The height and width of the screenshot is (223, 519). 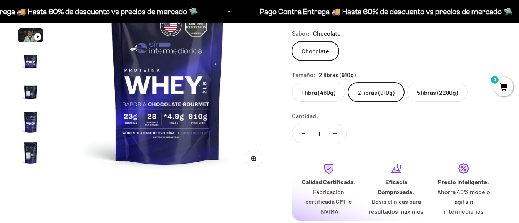 What do you see at coordinates (301, 33) in the screenshot?
I see `legend: Sabor:` at bounding box center [301, 33].